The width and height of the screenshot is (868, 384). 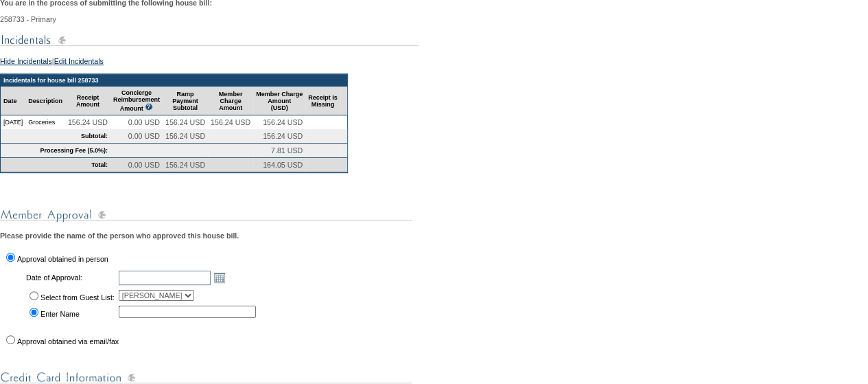 What do you see at coordinates (174, 81) in the screenshot?
I see `td: Incidentals for house bill 258733` at bounding box center [174, 81].